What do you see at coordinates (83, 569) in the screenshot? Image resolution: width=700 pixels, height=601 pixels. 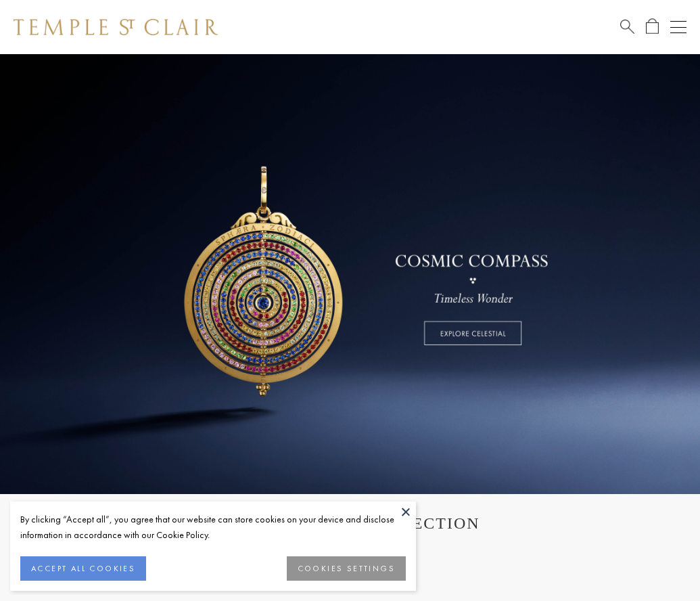 I see `button: ACCEPT ALL COOKIES` at bounding box center [83, 569].